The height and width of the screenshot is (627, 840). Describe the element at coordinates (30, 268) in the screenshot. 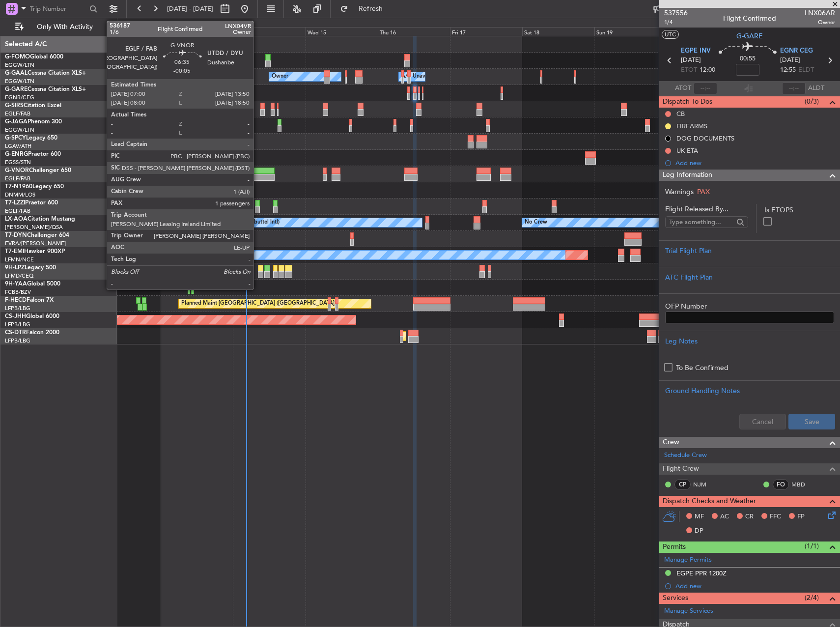

I see `a: 9H-LPZLegacy 500` at that location.